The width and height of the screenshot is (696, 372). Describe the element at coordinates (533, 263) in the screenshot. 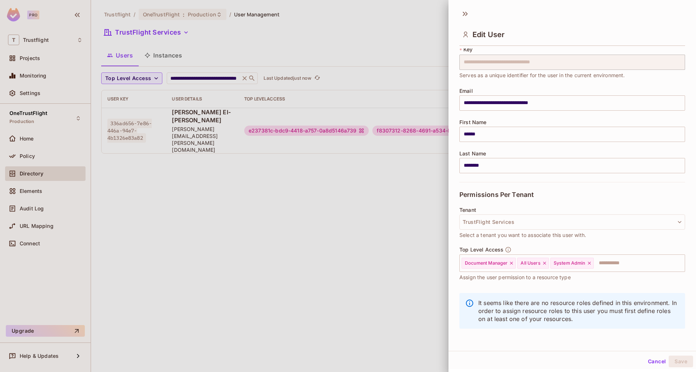

I see `div: All Users` at that location.